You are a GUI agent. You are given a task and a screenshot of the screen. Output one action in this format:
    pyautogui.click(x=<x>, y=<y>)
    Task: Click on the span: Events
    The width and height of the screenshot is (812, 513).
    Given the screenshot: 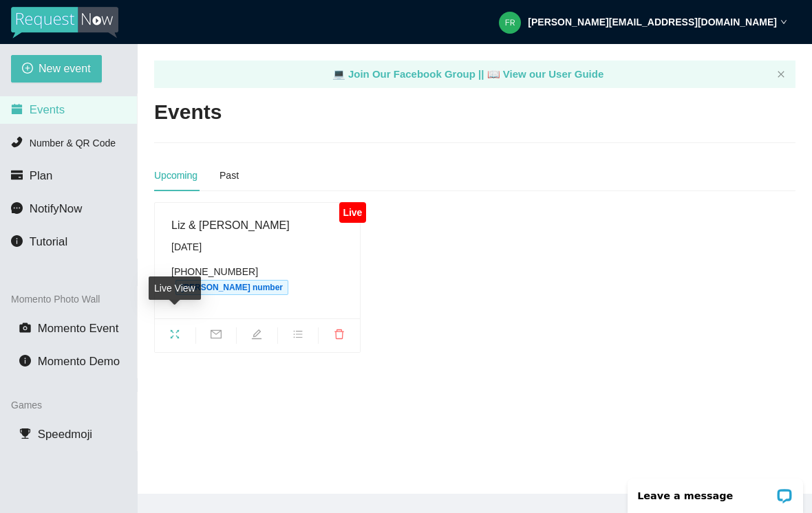 What is the action you would take?
    pyautogui.click(x=47, y=109)
    